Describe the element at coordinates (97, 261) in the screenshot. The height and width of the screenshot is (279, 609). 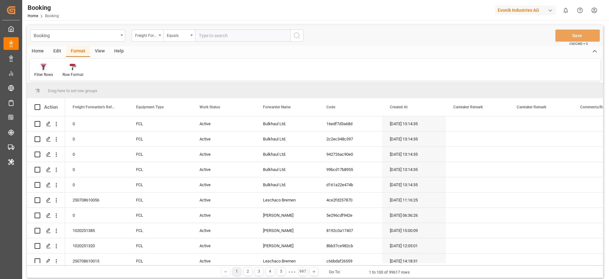
I see `div: 250708610015` at that location.